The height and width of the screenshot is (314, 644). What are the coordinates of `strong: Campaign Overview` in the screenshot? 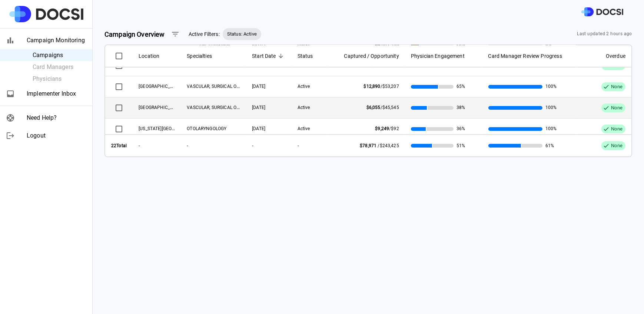 It's located at (134, 34).